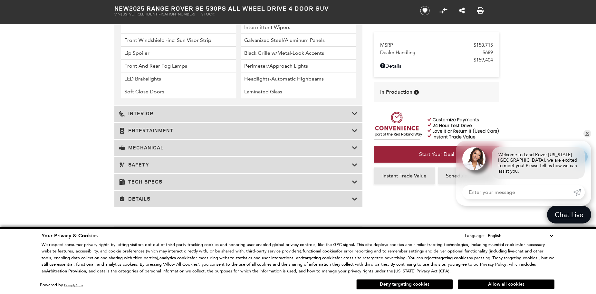 This screenshot has width=596, height=294. I want to click on strong: Arbitration Provision, so click(66, 271).